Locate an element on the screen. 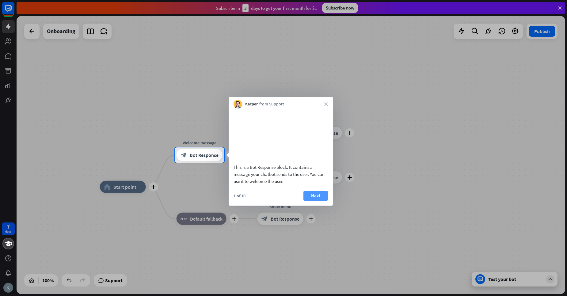 This screenshot has width=567, height=296. i: block_bot_response is located at coordinates (184, 155).